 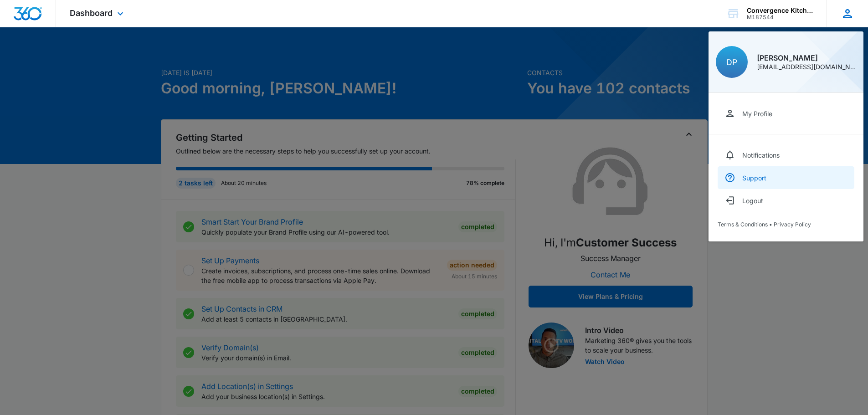 I want to click on div: Support, so click(x=754, y=177).